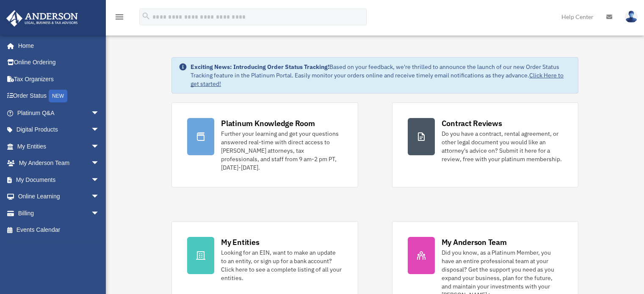 The width and height of the screenshot is (644, 294). I want to click on div: Do you have a contract, rental agreement, or other legal document you would like an attorney's ad..., so click(502, 147).